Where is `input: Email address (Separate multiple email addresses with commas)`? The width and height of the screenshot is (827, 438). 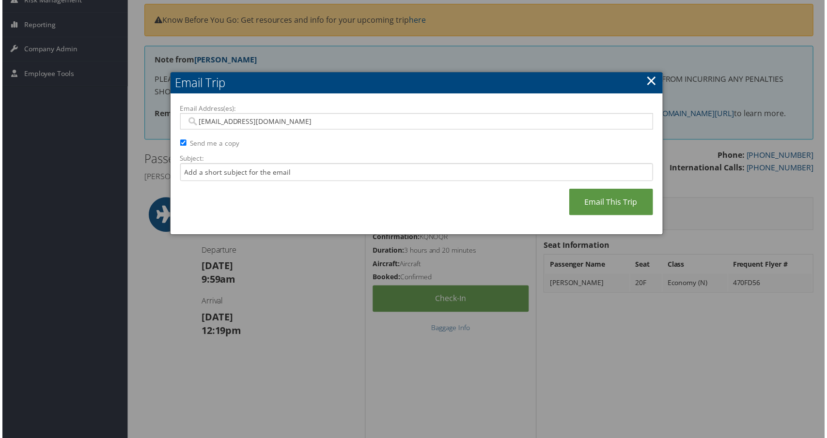
input: Email address (Separate multiple email addresses with commas) is located at coordinates (411, 122).